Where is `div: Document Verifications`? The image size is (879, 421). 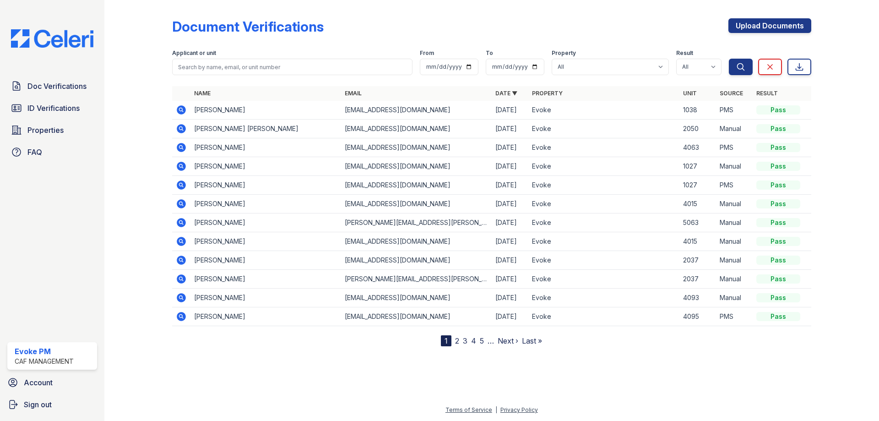 div: Document Verifications is located at coordinates (248, 27).